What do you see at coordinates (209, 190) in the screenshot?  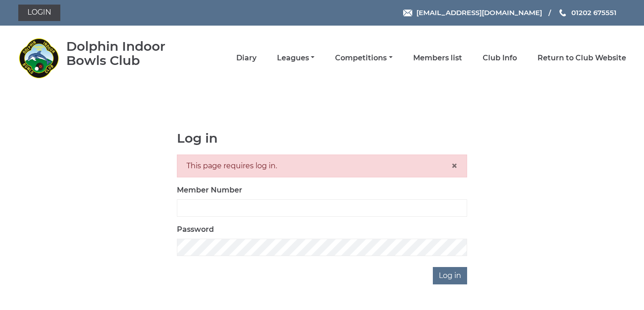 I see `label: Member Number` at bounding box center [209, 190].